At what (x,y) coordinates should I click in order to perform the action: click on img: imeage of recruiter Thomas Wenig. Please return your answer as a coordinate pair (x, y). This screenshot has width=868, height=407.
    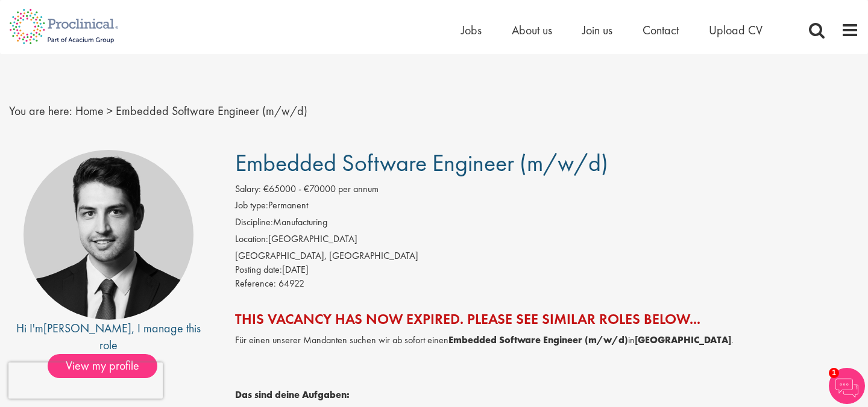
    Looking at the image, I should click on (108, 235).